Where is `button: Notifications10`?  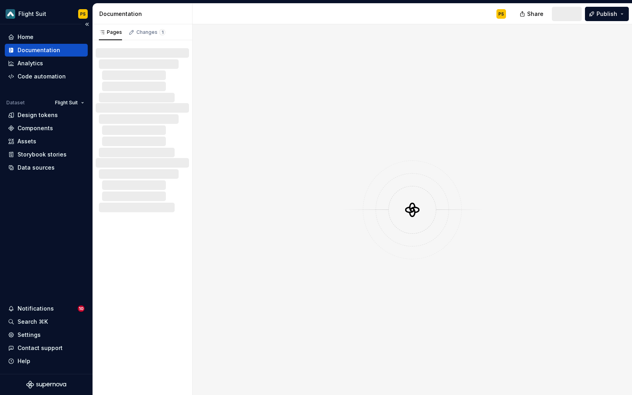
button: Notifications10 is located at coordinates (46, 309).